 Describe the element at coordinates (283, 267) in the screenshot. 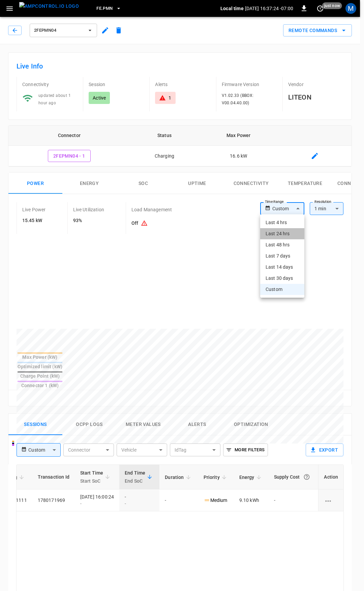

I see `li: Last 14 days` at that location.